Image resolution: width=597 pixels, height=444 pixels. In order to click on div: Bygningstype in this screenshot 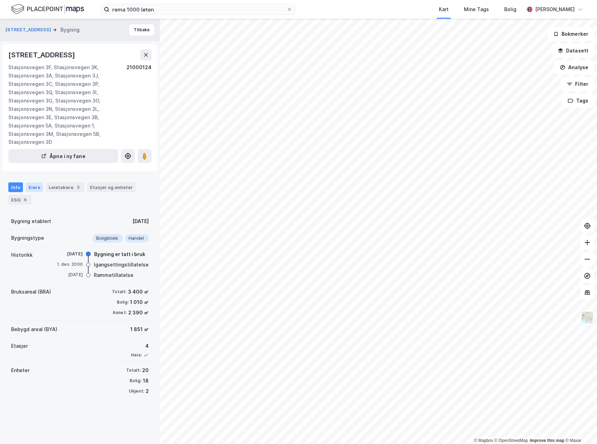, I will do `click(27, 238)`.